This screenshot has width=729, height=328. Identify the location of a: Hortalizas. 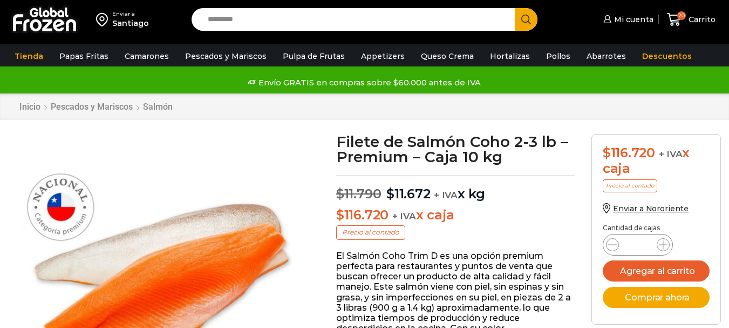
(510, 56).